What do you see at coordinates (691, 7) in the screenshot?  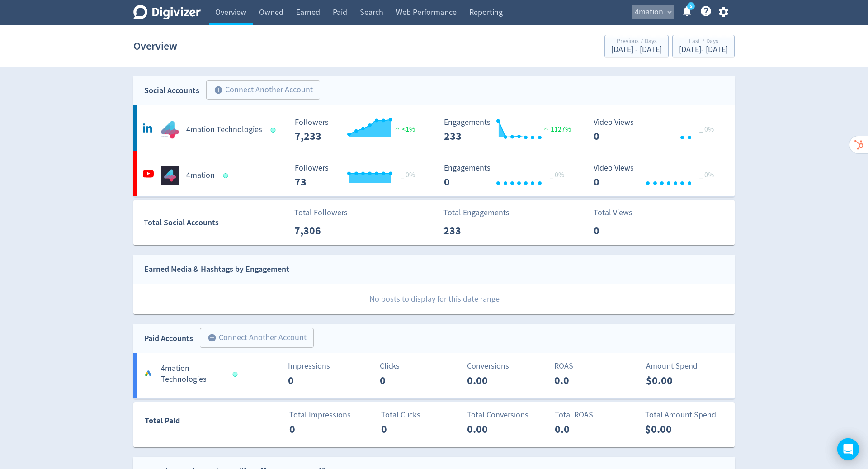 I see `text: 5` at bounding box center [691, 7].